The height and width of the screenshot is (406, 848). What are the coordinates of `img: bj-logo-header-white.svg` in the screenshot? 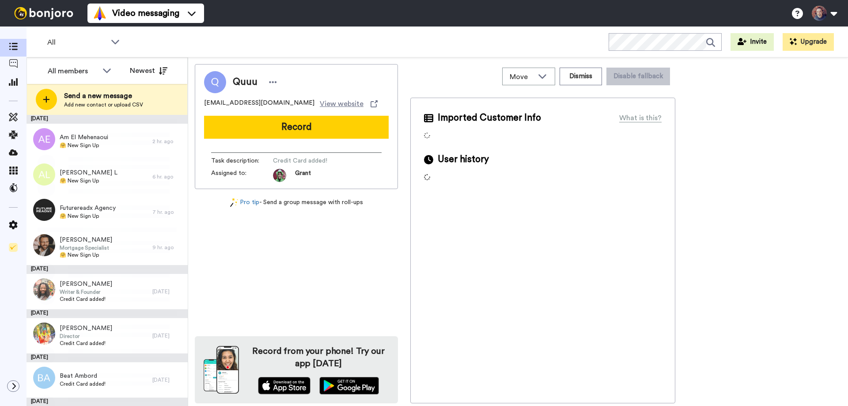 It's located at (44, 13).